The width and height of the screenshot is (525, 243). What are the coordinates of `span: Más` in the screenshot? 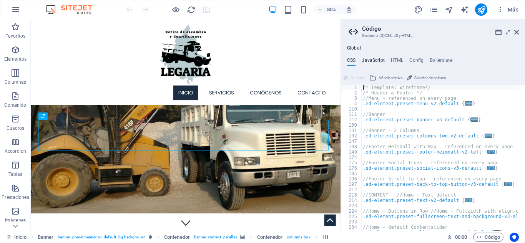 It's located at (507, 10).